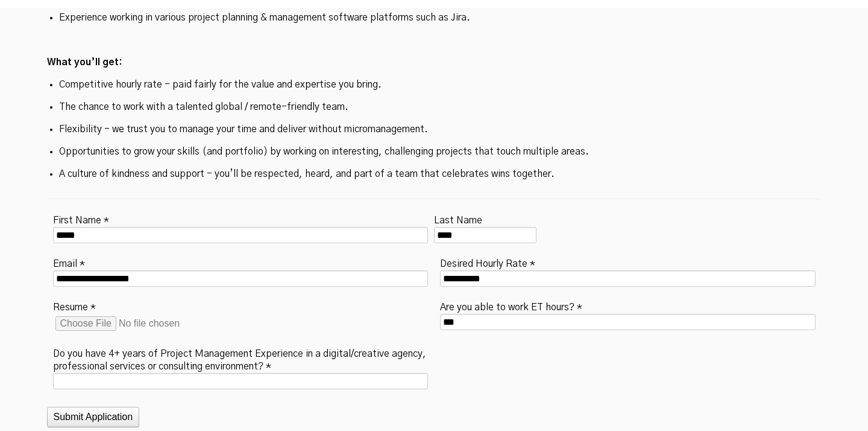 This screenshot has width=868, height=431. Describe the element at coordinates (81, 219) in the screenshot. I see `label: First Name *` at that location.